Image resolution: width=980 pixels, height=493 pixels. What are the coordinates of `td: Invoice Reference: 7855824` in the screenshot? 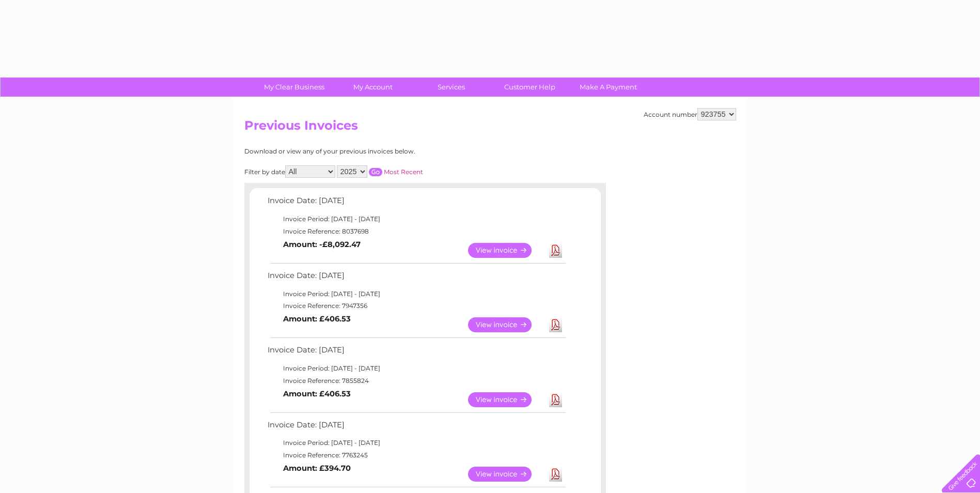 It's located at (416, 381).